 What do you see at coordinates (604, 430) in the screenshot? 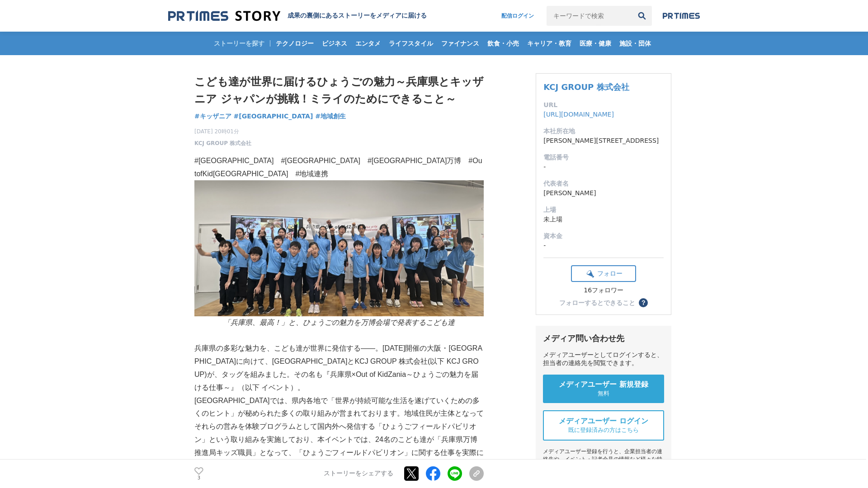
I see `span: 既に登録済みの方はこちら` at bounding box center [604, 430].